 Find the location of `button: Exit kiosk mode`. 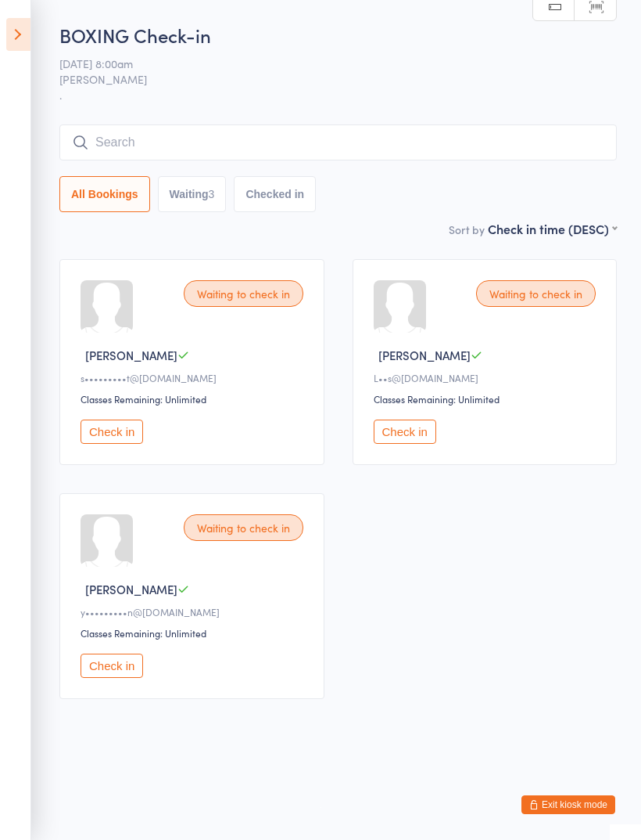

button: Exit kiosk mode is located at coordinates (568, 804).